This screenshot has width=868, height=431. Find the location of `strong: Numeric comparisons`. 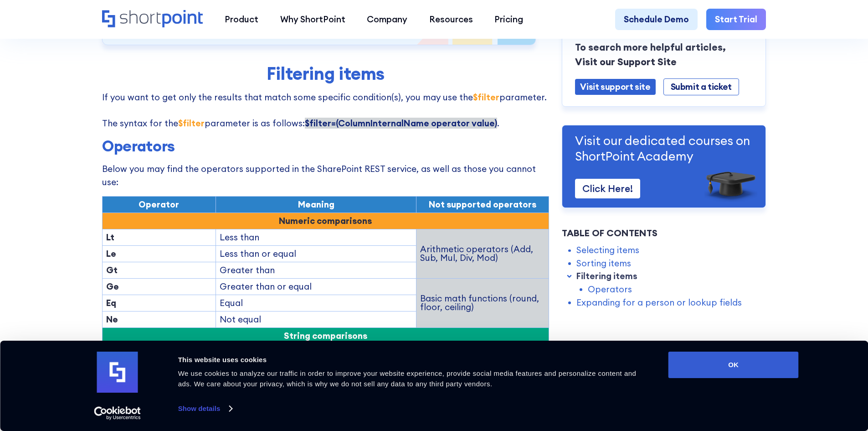

strong: Numeric comparisons is located at coordinates (325, 221).